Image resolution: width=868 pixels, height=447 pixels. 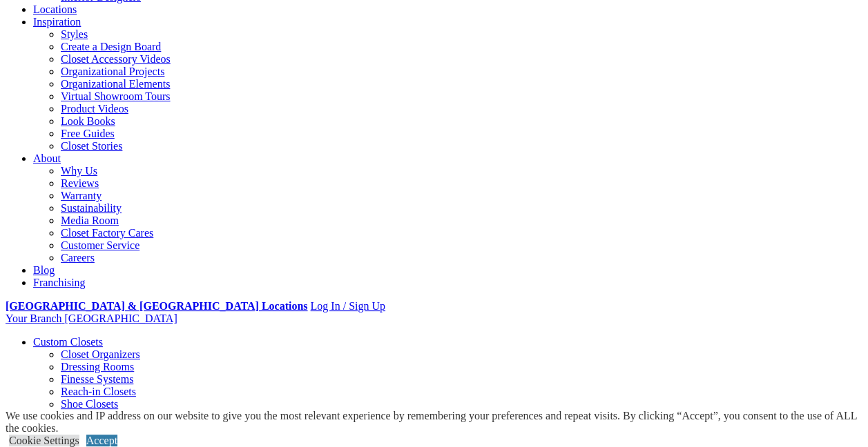 I want to click on a: Media Room, so click(x=90, y=220).